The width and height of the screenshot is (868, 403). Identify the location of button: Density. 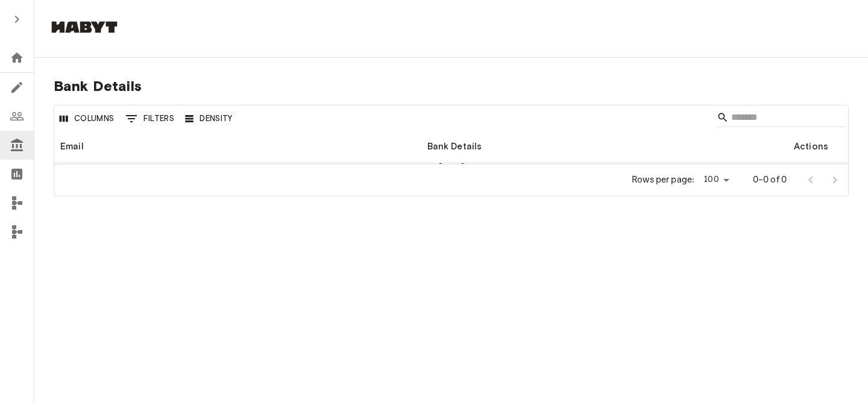
(208, 118).